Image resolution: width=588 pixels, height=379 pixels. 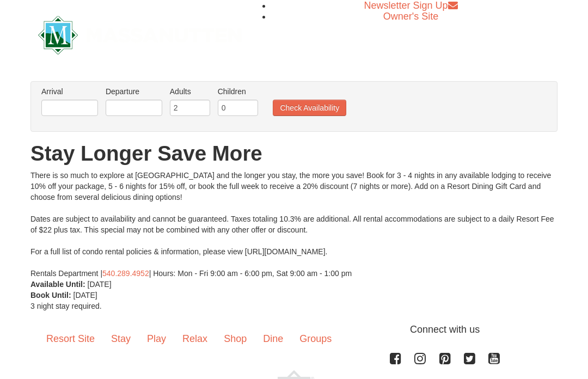 I want to click on a: Resort Site, so click(x=71, y=339).